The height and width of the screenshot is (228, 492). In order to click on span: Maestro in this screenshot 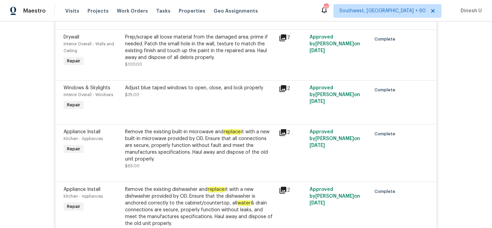, I will do `click(34, 11)`.